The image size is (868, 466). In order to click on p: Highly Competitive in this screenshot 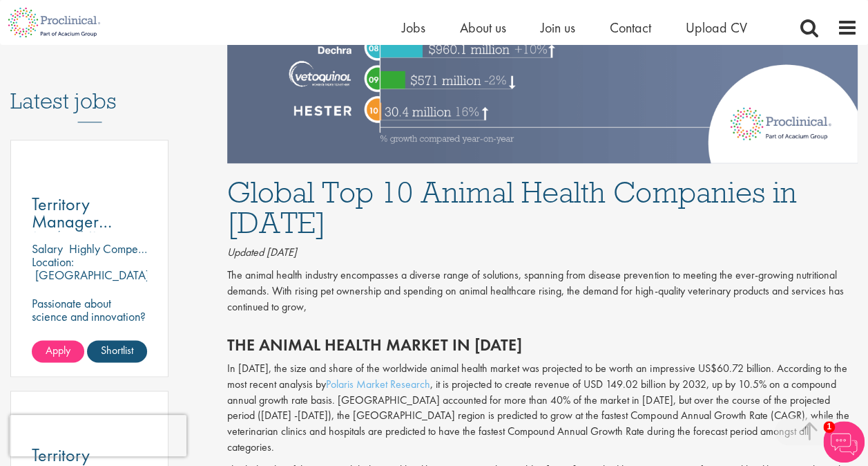, I will do `click(115, 248)`.